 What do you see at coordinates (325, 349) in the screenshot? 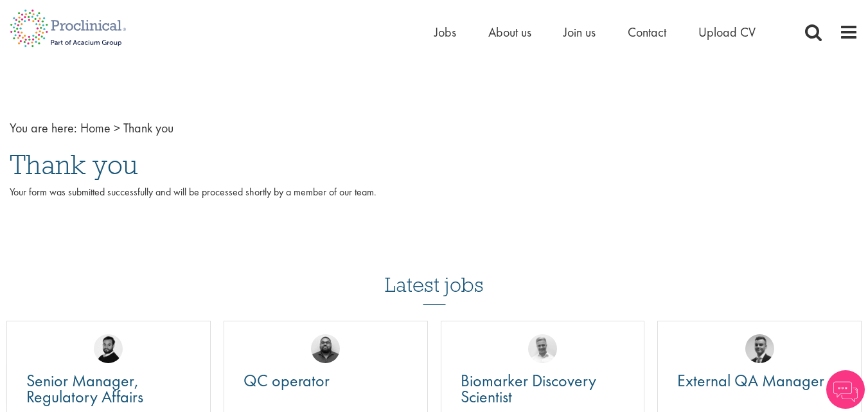
I see `a: Ashley Bennett` at bounding box center [325, 349].